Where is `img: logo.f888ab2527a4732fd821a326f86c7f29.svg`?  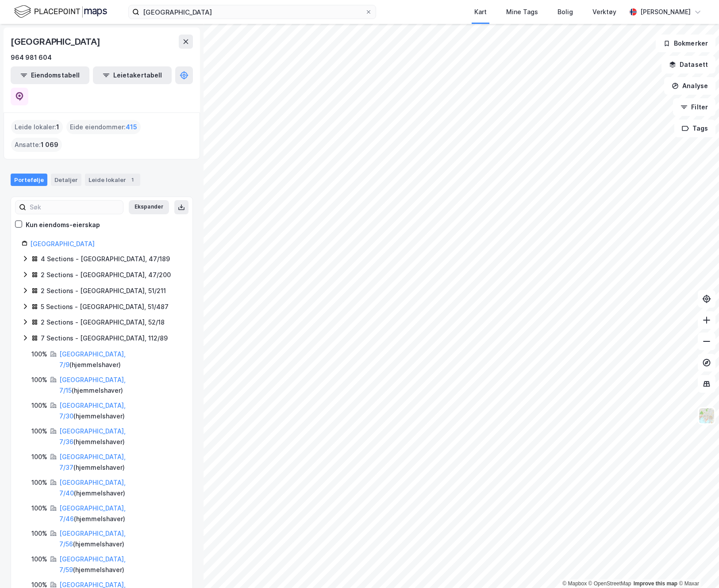
img: logo.f888ab2527a4732fd821a326f86c7f29.svg is located at coordinates (61, 11).